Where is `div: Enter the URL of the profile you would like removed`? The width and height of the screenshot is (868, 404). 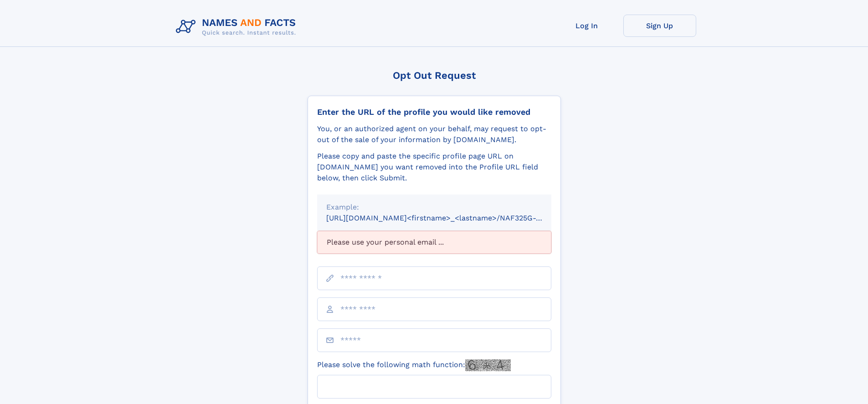 div: Enter the URL of the profile you would like removed is located at coordinates (434, 112).